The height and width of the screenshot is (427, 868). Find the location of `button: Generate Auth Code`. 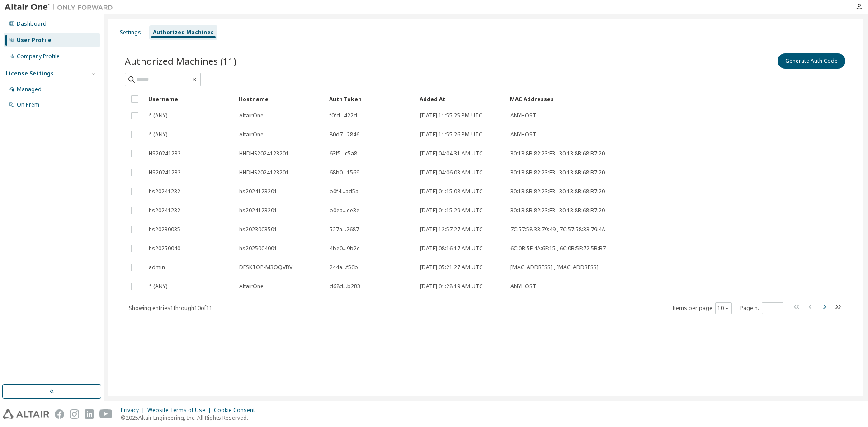

button: Generate Auth Code is located at coordinates (811, 61).